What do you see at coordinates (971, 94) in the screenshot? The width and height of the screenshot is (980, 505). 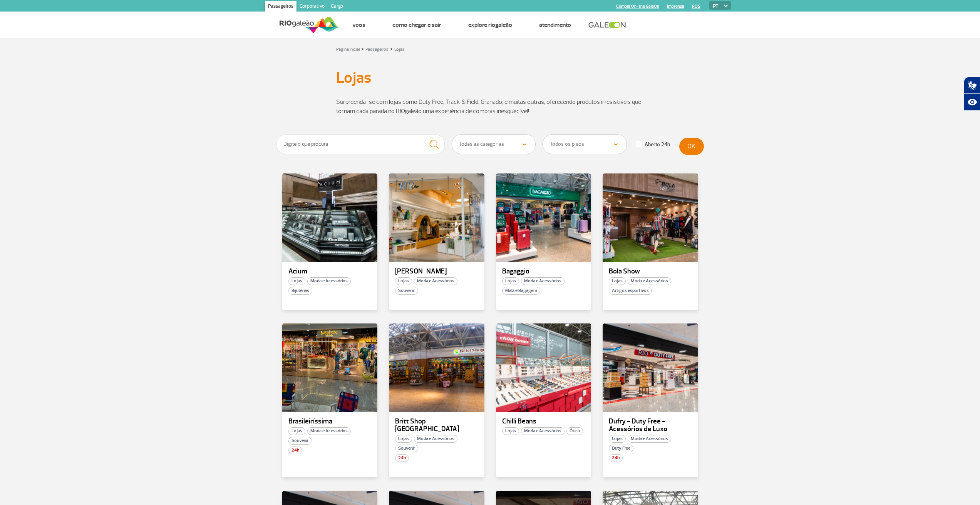 I see `div: Plugin de acessibilidade da Hand Talk.` at bounding box center [971, 94].